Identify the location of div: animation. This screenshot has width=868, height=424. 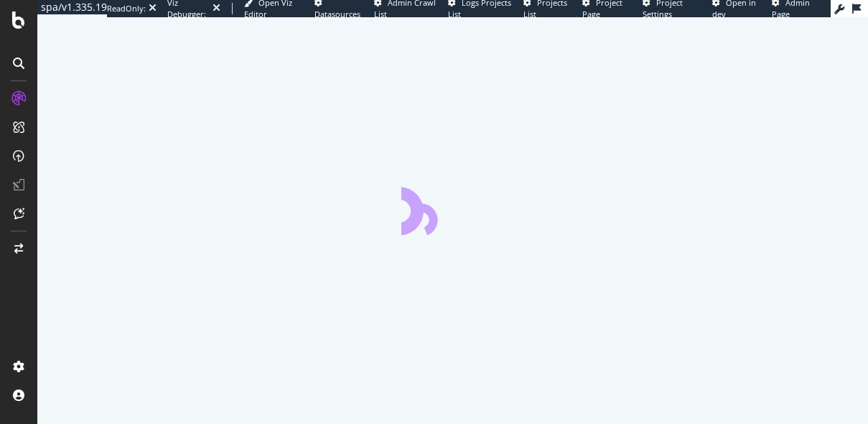
(452, 209).